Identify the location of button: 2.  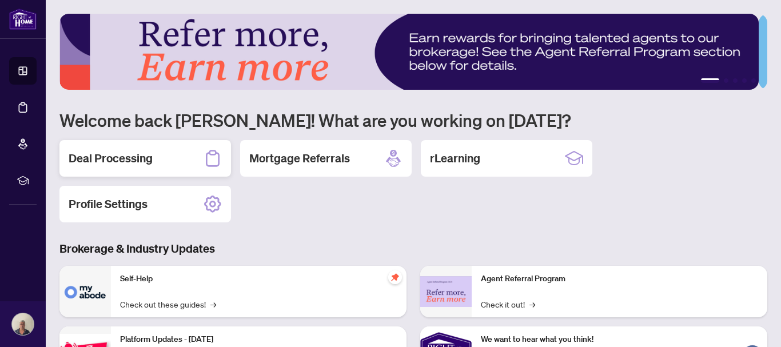
(726, 81).